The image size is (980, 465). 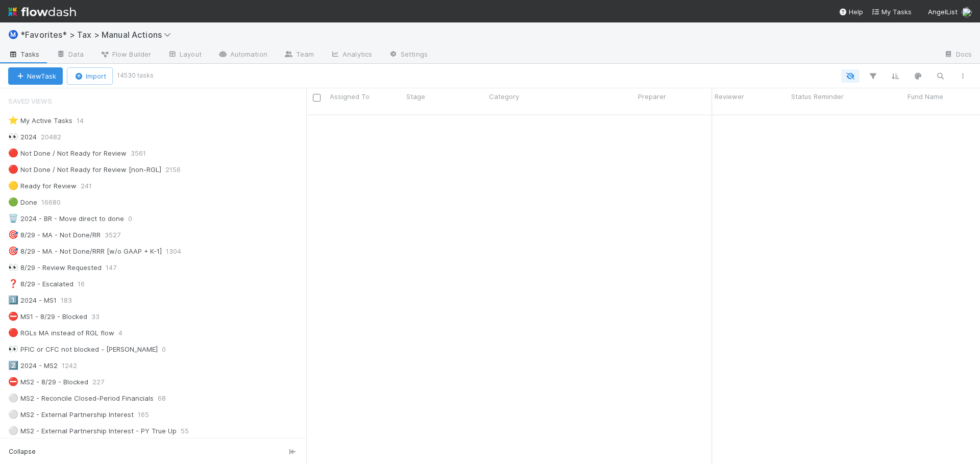 I want to click on img: logo-inverted-e16ddd16eac7371096b0.svg, so click(x=42, y=12).